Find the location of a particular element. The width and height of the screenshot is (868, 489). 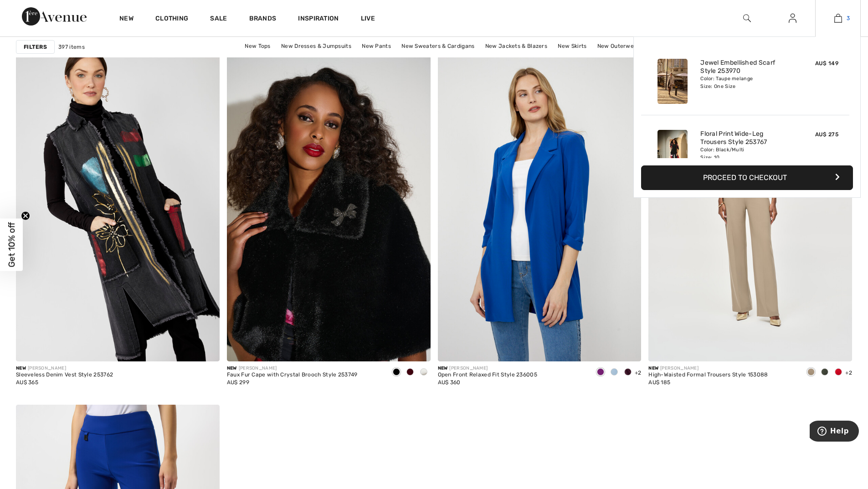

a: New Pants is located at coordinates (376, 46).